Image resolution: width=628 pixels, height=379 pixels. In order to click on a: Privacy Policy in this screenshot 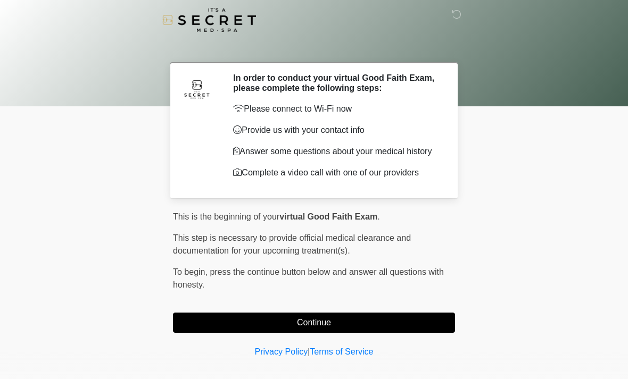, I will do `click(281, 352)`.